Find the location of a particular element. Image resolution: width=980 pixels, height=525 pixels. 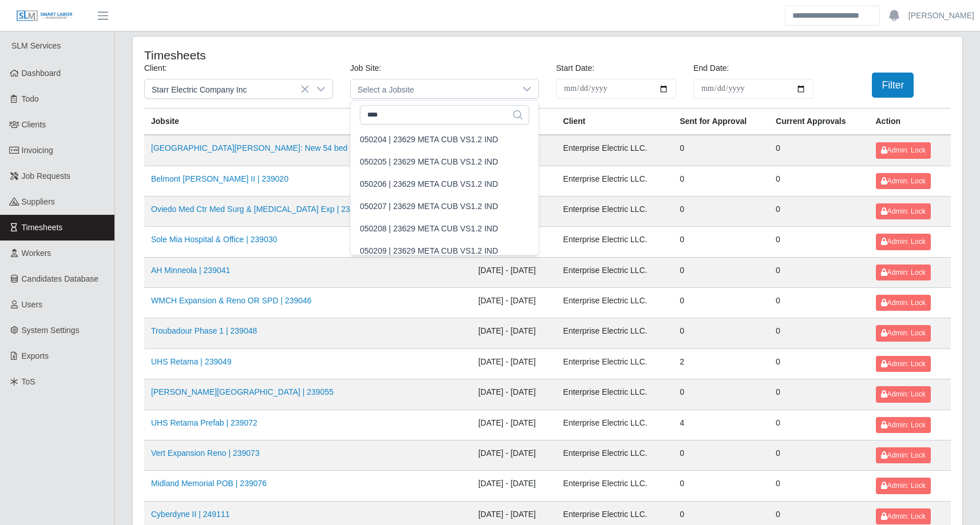

span: Candidates Database is located at coordinates (60, 279).